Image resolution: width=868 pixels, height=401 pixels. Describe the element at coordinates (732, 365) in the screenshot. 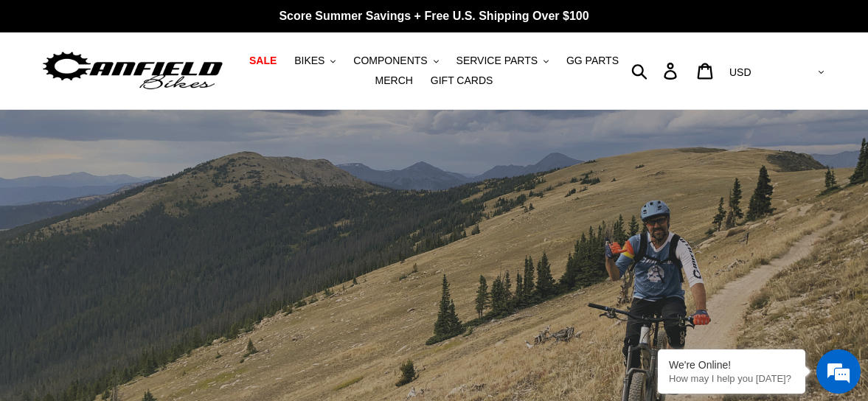

I see `div: We're Online!` at that location.